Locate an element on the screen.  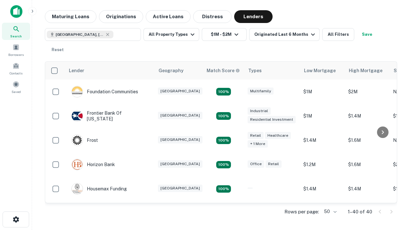
button: All Property Types is located at coordinates (171, 35).